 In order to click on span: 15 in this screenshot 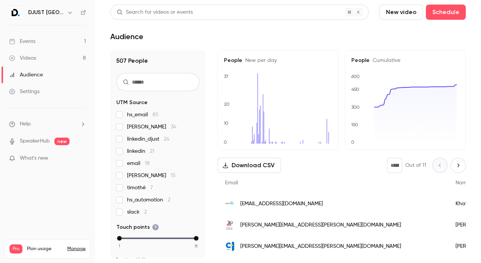, I will do `click(173, 176)`.